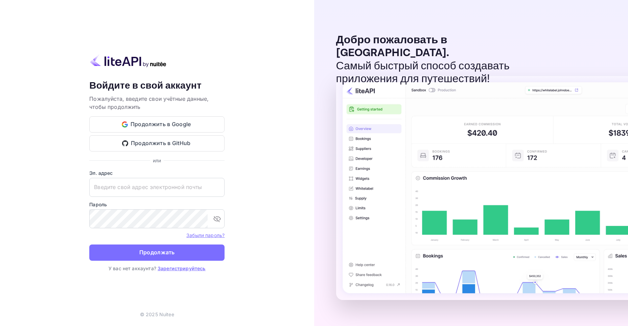 Image resolution: width=628 pixels, height=326 pixels. I want to click on ya-tr-span: Зарегистрируйтесь, so click(182, 268).